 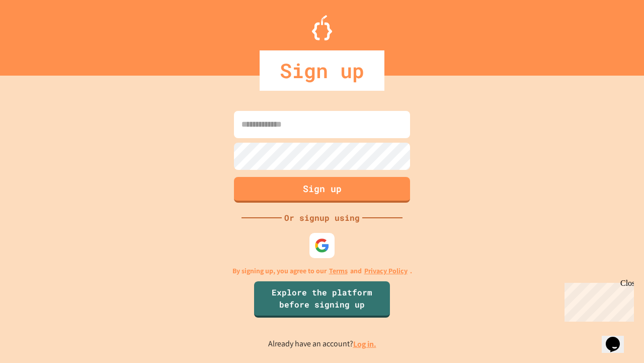 What do you see at coordinates (322, 246) in the screenshot?
I see `img: google-icon.svg` at bounding box center [322, 246].